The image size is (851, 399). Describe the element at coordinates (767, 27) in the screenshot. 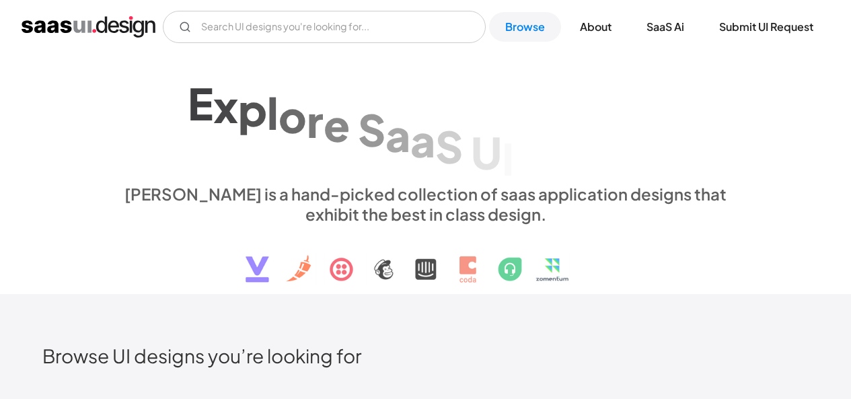

I see `a: Submit UI Request` at that location.